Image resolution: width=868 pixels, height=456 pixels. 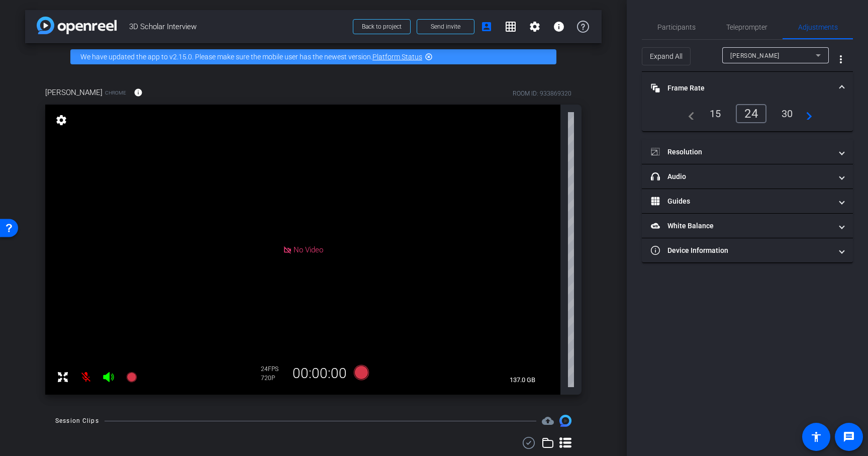 I want to click on mat-panel-title: Device Information, so click(x=742, y=250).